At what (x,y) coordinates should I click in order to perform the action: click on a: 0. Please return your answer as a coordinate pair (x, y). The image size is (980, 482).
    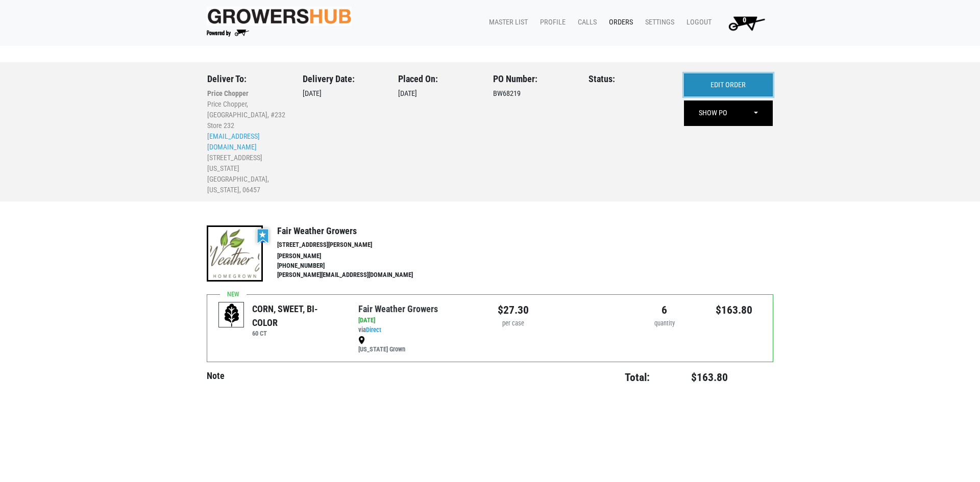
    Looking at the image, I should click on (744, 23).